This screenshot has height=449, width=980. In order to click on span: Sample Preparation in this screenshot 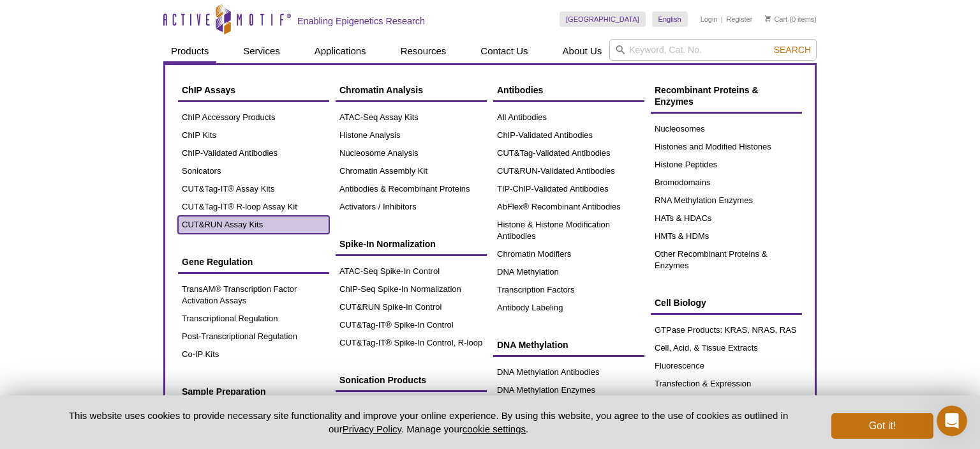, I will do `click(224, 391)`.